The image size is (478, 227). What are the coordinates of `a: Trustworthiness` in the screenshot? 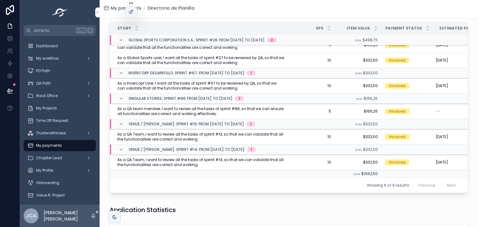 It's located at (60, 133).